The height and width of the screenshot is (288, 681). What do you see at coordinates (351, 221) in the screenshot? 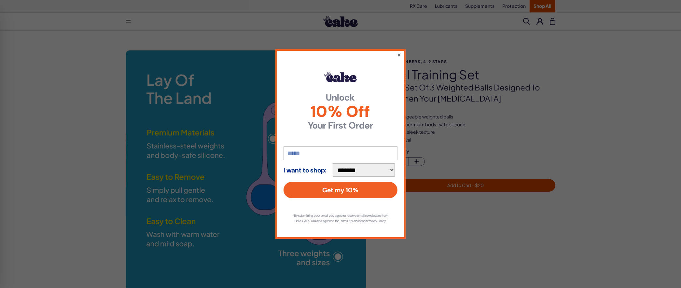
I see `a: Terms of Service` at bounding box center [351, 221].